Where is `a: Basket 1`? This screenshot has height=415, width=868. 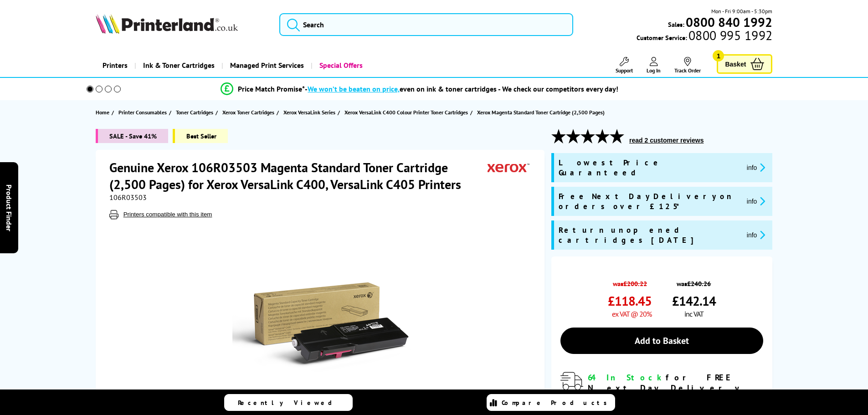 a: Basket 1 is located at coordinates (745, 64).